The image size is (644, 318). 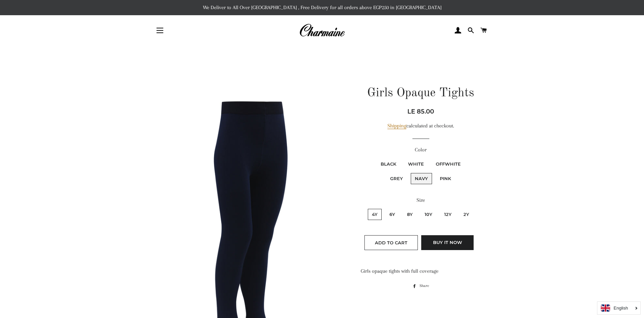 What do you see at coordinates (410, 214) in the screenshot?
I see `label: 8y` at bounding box center [410, 214].